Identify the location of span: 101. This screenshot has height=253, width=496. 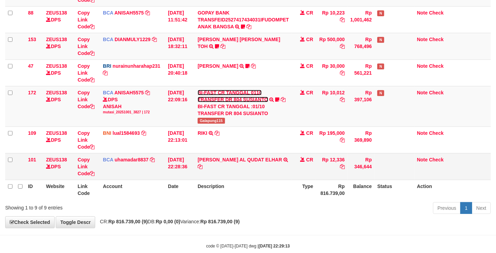
(32, 160).